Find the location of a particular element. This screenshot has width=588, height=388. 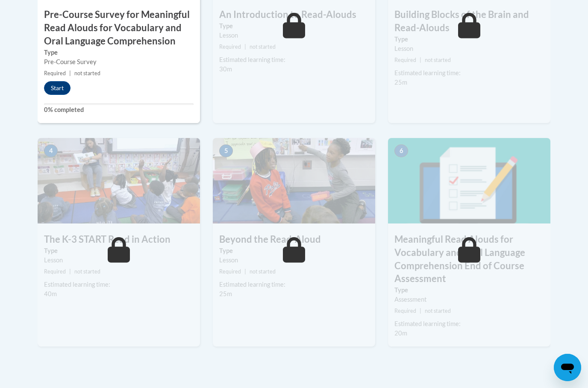

h3: Building Blocks of the Brain and Read-Alouds is located at coordinates (469, 21).